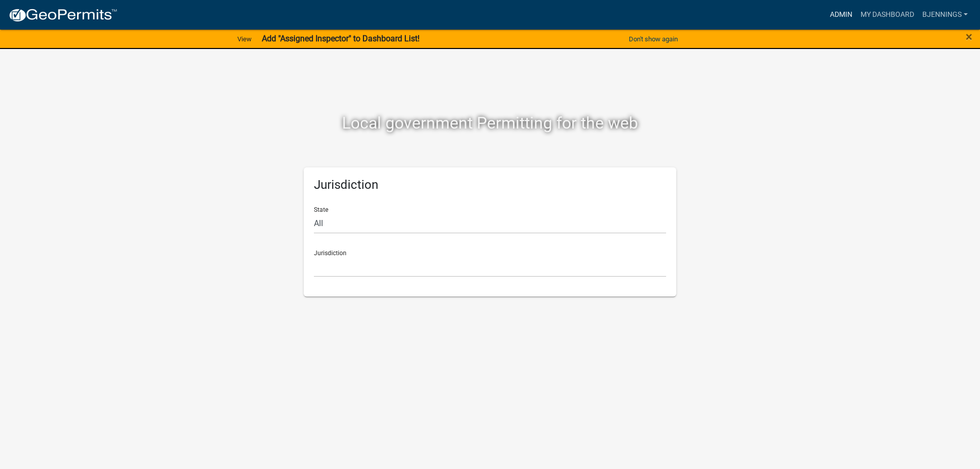  What do you see at coordinates (490, 185) in the screenshot?
I see `h5: Jurisdiction` at bounding box center [490, 185].